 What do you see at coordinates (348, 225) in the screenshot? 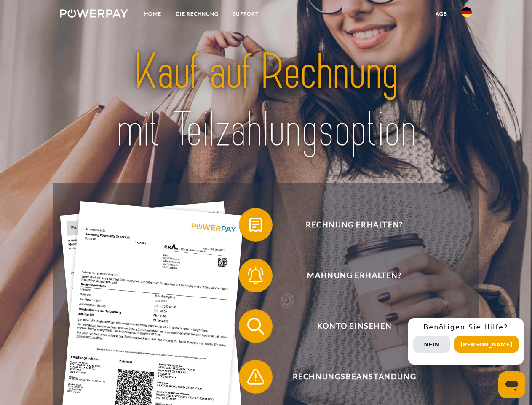
I see `a: Rechnung erhalten?` at bounding box center [348, 225].